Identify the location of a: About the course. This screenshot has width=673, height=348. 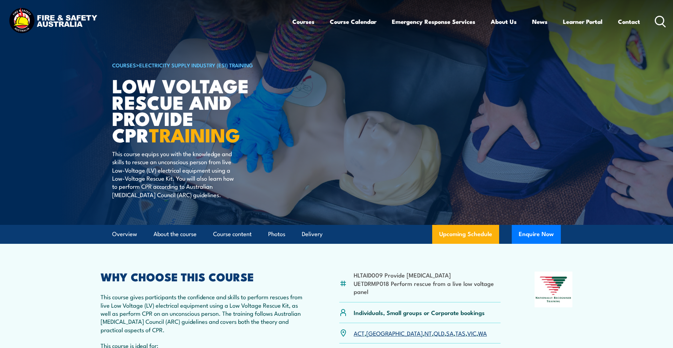
(175, 234).